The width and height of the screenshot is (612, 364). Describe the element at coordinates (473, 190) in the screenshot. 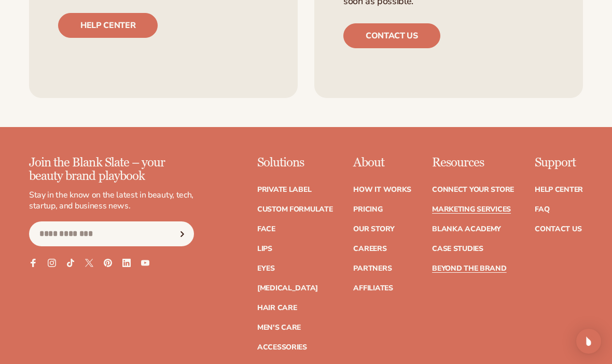

I see `a: Connect your store` at that location.